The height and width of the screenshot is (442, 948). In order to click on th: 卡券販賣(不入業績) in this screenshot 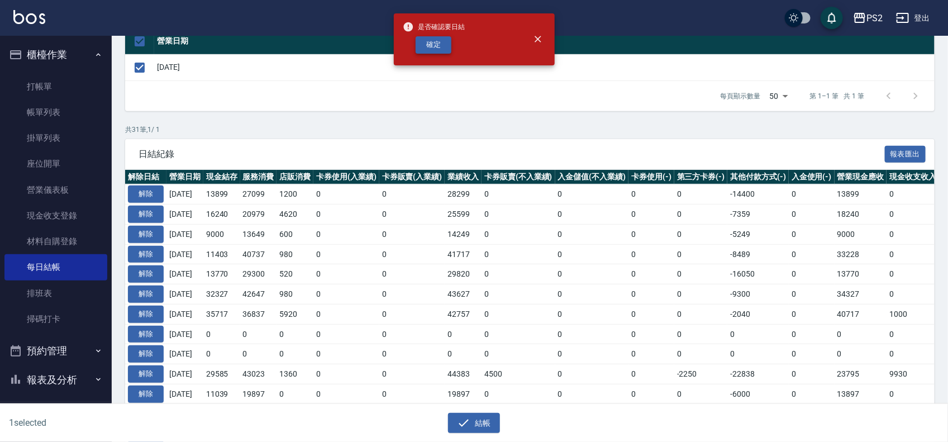, I will do `click(518, 177)`.